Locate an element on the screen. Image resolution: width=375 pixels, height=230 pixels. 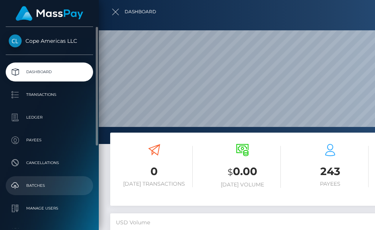
p: Cancellations is located at coordinates (49, 163).